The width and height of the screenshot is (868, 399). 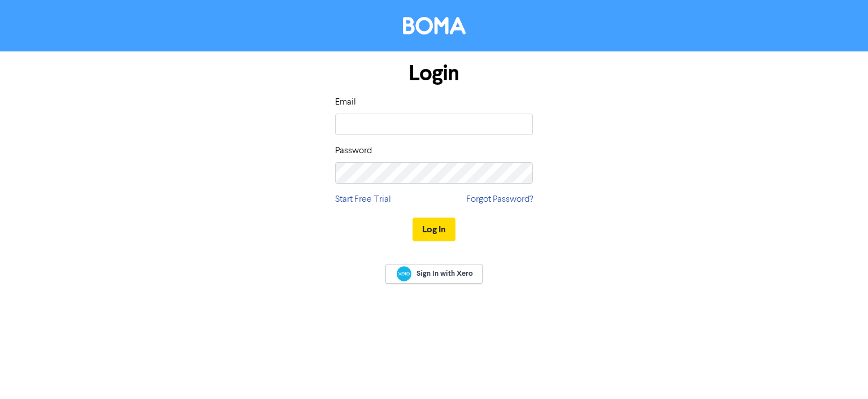 What do you see at coordinates (434, 273) in the screenshot?
I see `a: Sign In with Xero` at bounding box center [434, 273].